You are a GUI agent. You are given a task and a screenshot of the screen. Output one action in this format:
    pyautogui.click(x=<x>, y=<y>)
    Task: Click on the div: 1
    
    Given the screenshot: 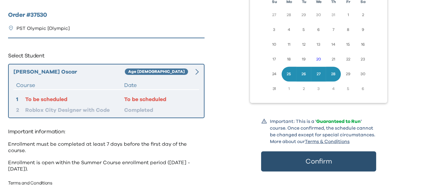 What is the action you would take?
    pyautogui.click(x=21, y=100)
    